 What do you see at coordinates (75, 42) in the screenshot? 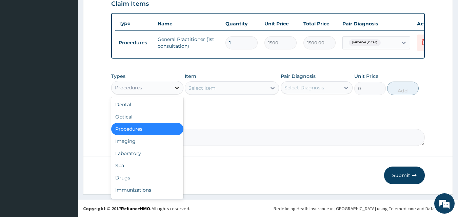
I see `div: Chat with us now` at bounding box center [75, 42].